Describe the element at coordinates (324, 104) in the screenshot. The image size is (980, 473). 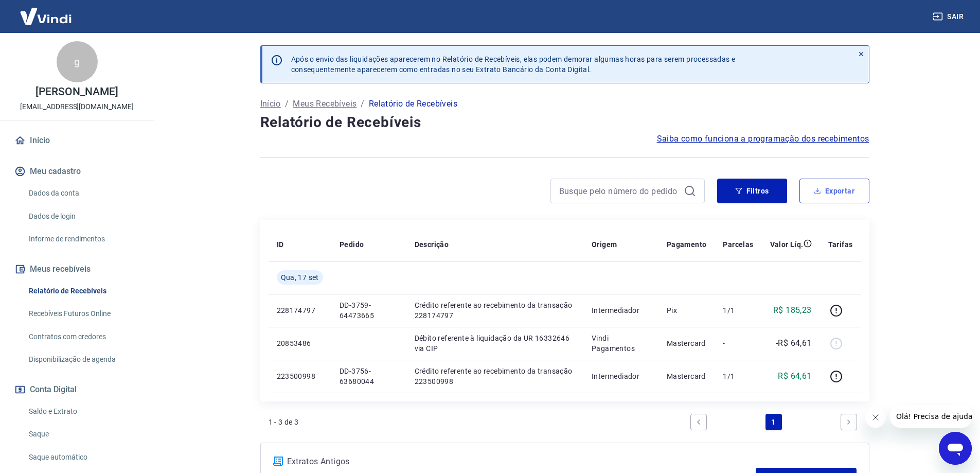
I see `p: Meus Recebíveis` at that location.